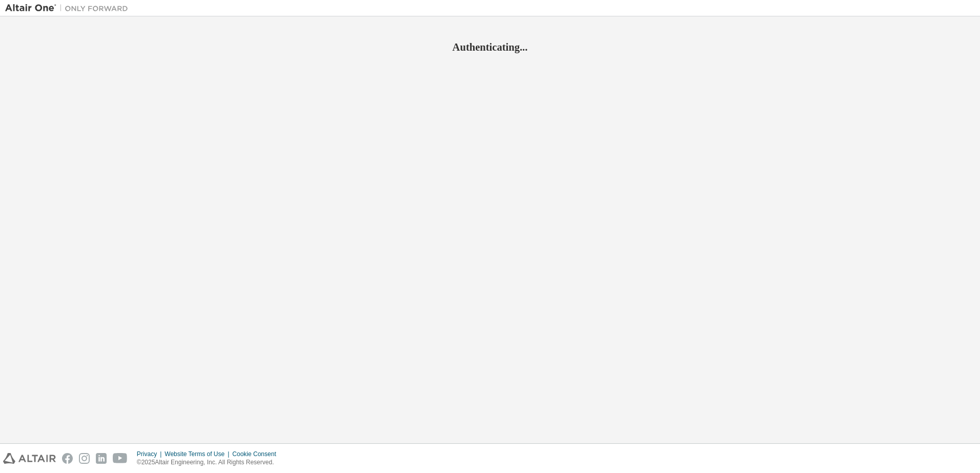  What do you see at coordinates (101, 459) in the screenshot?
I see `img: linkedin.svg` at bounding box center [101, 459].